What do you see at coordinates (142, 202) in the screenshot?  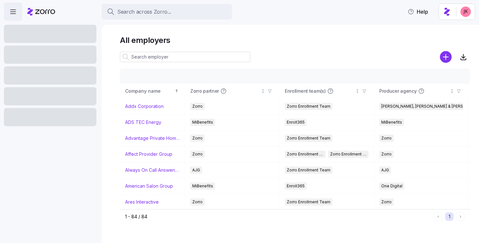 I see `a: Ares Interactive` at bounding box center [142, 202].